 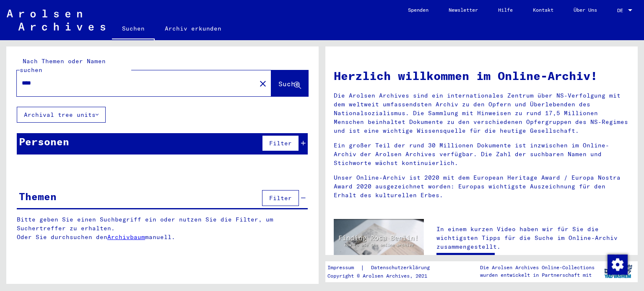 What do you see at coordinates (482, 154) in the screenshot?
I see `p: Ein großer Teil der rund 30 Millionen Dokumente ist inzwischen im Online-Archiv der Arolsen Archi...` at bounding box center [482, 154].